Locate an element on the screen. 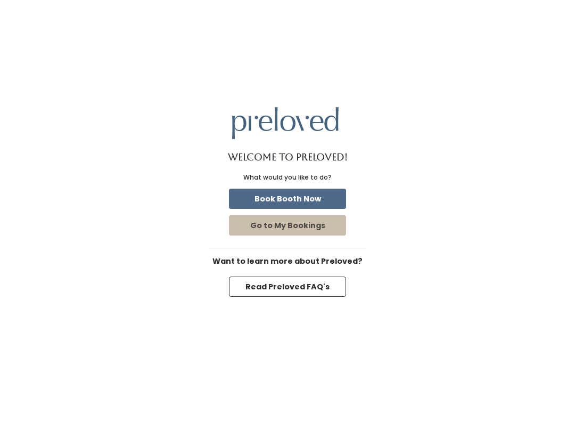 The height and width of the screenshot is (421, 575). a: Go to My Bookings is located at coordinates (288, 225).